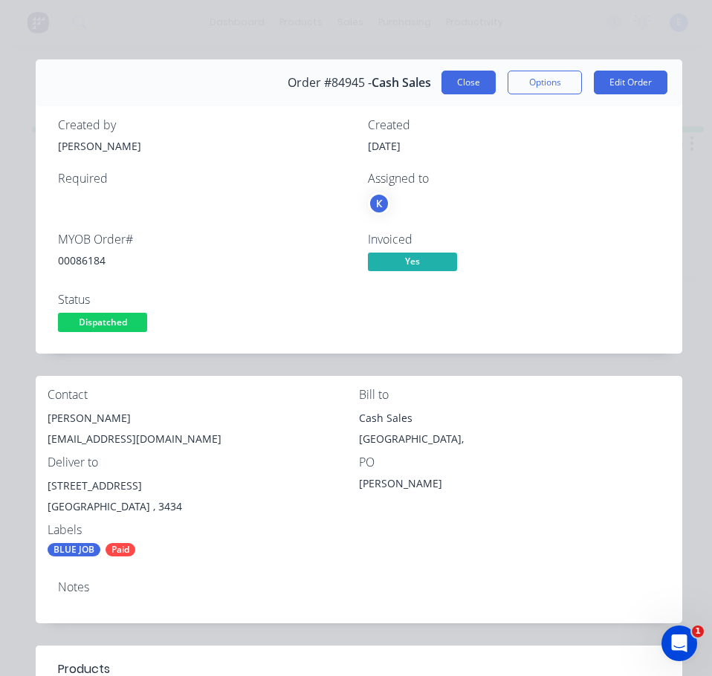 This screenshot has height=676, width=712. I want to click on button: Dispatched, so click(103, 324).